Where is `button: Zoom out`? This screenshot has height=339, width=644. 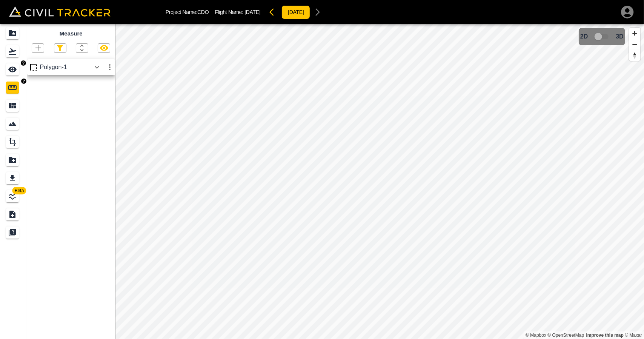 button: Zoom out is located at coordinates (634, 44).